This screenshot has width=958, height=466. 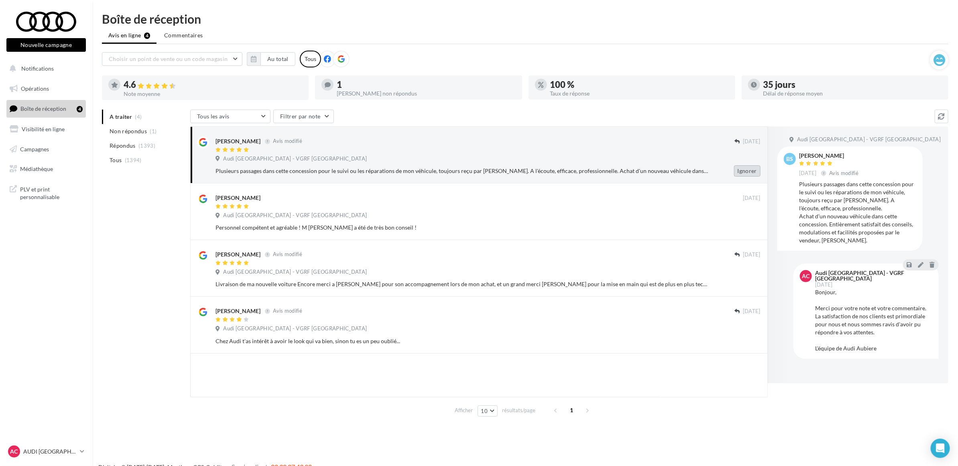 I want to click on div: 4.6, so click(x=213, y=85).